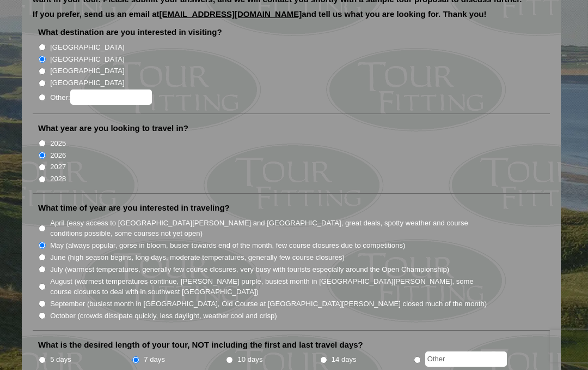  I want to click on label: What destination are you interested in visiting?, so click(130, 32).